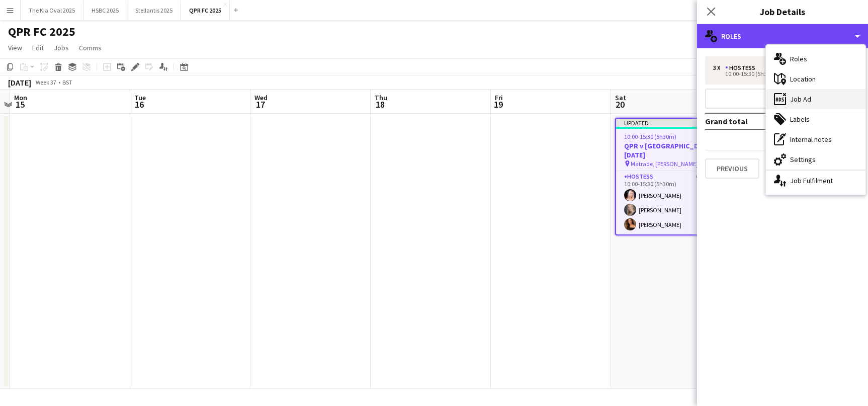  Describe the element at coordinates (732, 168) in the screenshot. I see `button: Previous` at that location.